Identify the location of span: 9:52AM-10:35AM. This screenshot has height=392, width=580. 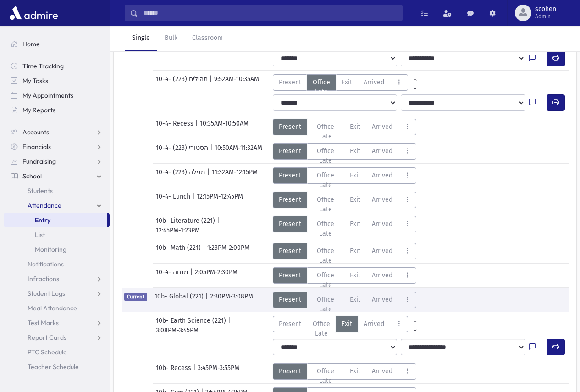
(237, 82).